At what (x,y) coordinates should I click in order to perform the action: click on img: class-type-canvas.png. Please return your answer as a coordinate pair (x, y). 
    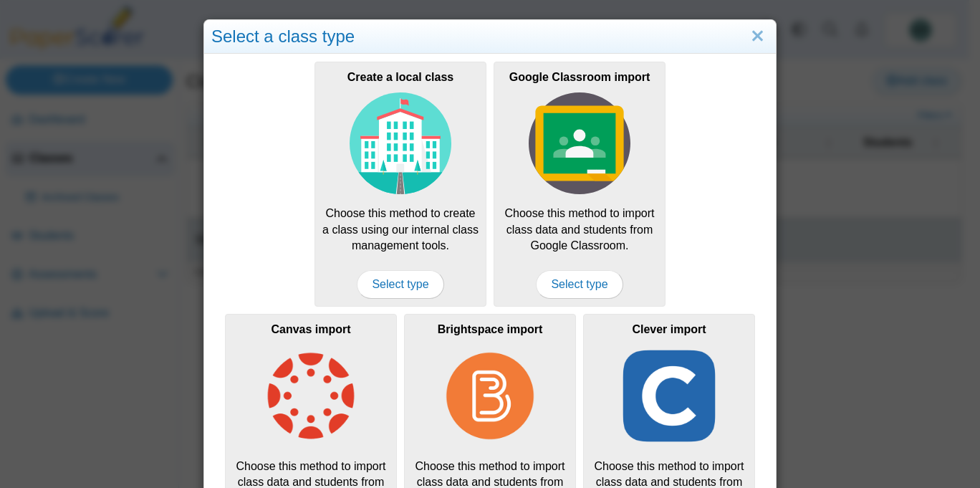
    Looking at the image, I should click on (311, 396).